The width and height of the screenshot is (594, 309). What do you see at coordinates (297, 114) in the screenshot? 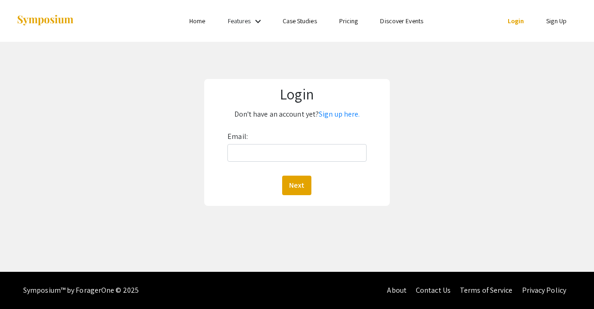
I see `p: Don't have an account yet?` at bounding box center [297, 114].